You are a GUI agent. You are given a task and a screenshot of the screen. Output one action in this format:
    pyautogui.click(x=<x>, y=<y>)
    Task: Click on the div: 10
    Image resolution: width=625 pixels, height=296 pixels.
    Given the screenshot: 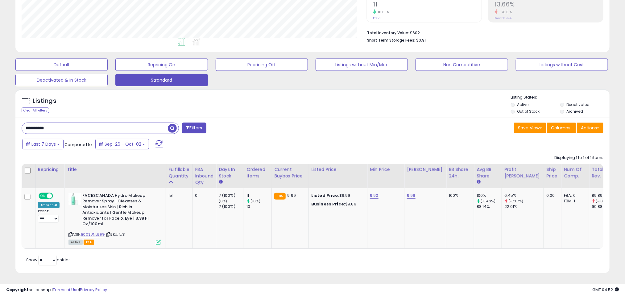 What is the action you would take?
    pyautogui.click(x=259, y=207)
    